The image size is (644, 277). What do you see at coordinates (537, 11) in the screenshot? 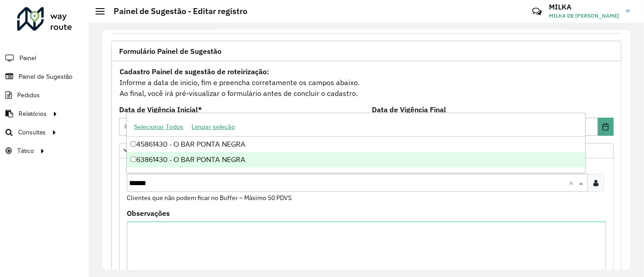
I see `a: Contato Rápido` at bounding box center [537, 11].